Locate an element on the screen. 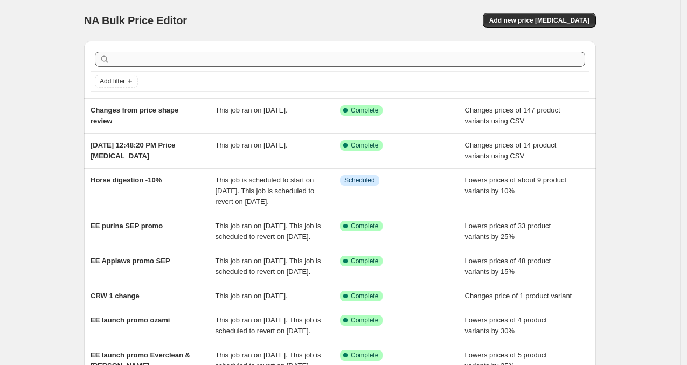  span: Changes from price shape review is located at coordinates (134, 115).